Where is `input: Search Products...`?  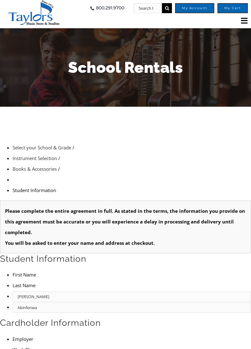
input: Search Products... is located at coordinates (148, 8).